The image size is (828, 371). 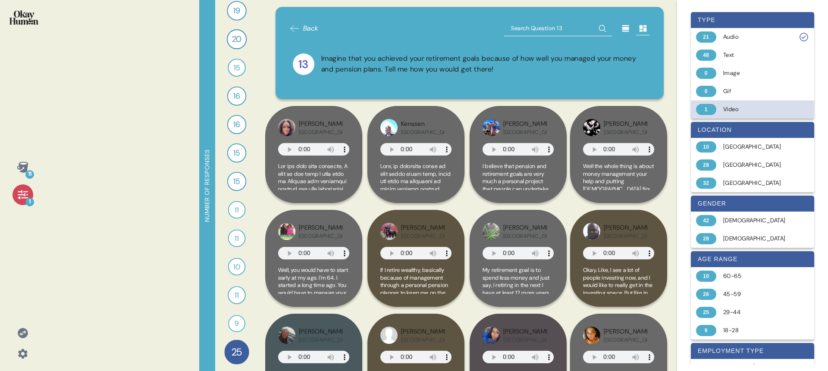 What do you see at coordinates (757, 295) in the screenshot?
I see `div: 45-59` at bounding box center [757, 295].